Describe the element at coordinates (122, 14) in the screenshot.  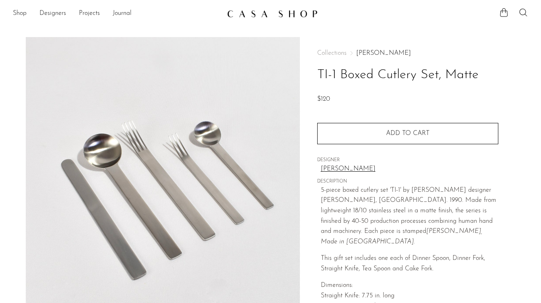
I see `a: Journal` at that location.